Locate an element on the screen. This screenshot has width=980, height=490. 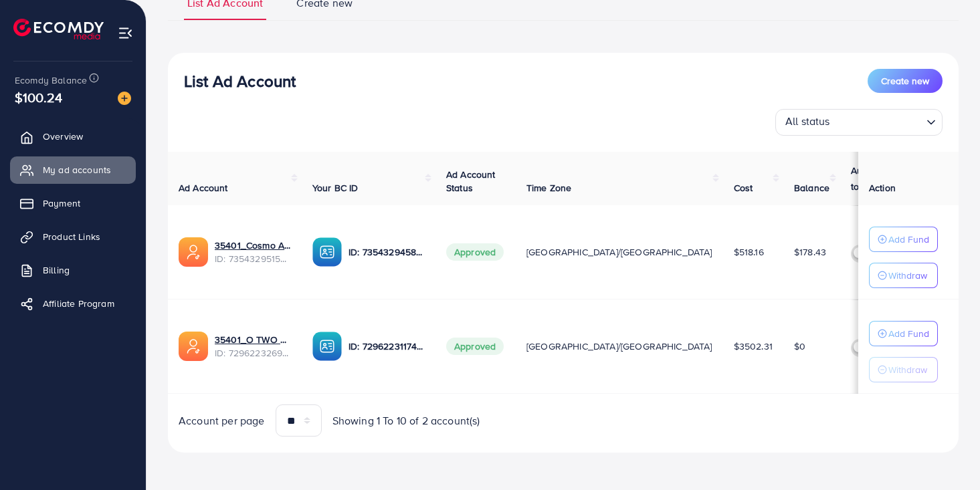
h3: List Ad Account is located at coordinates (240, 81).